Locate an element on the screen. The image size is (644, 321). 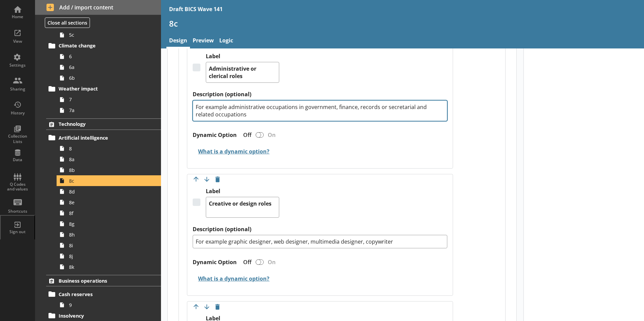
span: 8h is located at coordinates (106, 234).